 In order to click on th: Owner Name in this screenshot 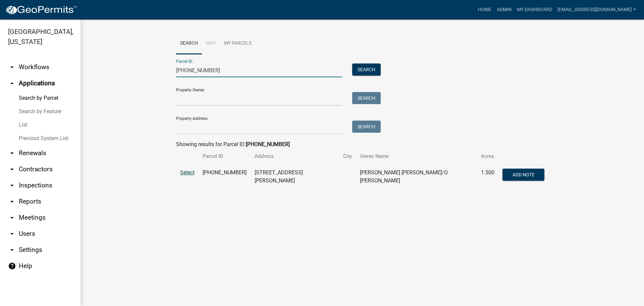, I will do `click(416, 156)`.